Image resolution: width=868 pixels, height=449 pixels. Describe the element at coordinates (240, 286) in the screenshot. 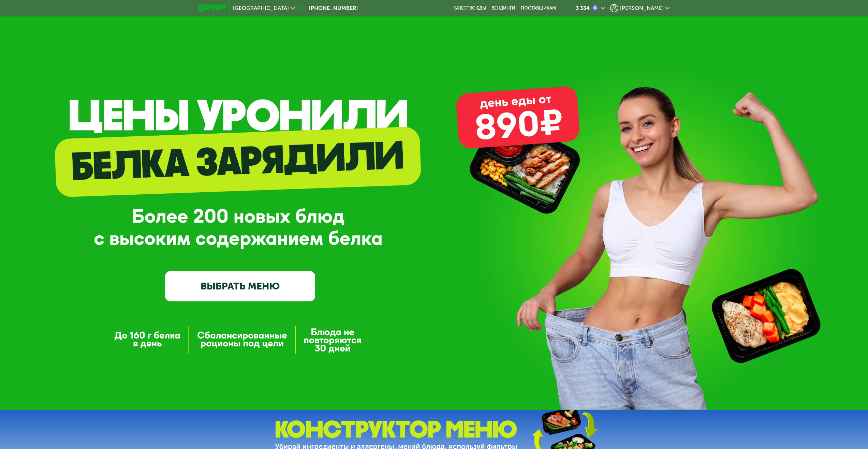

I see `a: ВЫБРАТЬ МЕНЮ` at that location.